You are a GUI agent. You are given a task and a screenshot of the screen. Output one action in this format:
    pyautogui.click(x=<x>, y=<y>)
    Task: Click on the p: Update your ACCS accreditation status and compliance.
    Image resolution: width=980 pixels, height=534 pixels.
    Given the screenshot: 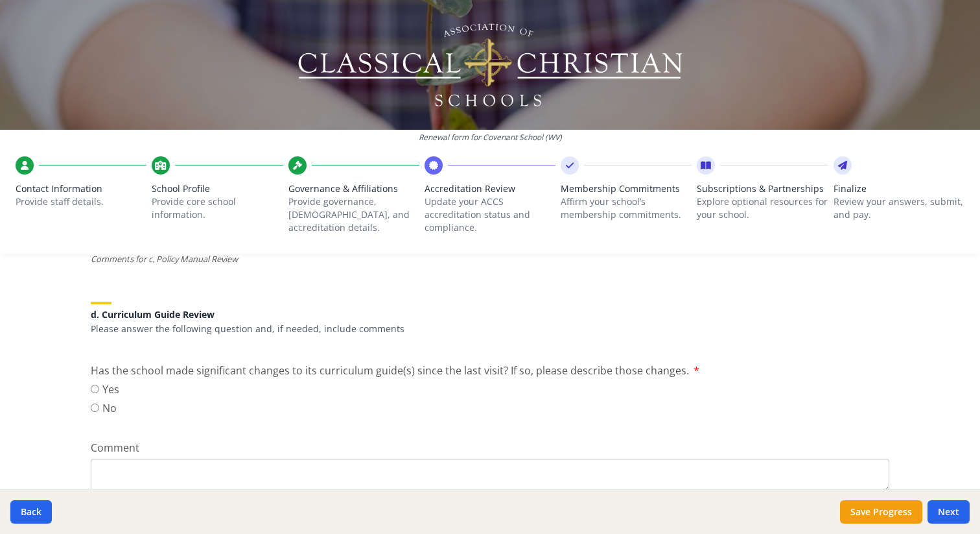 What is the action you would take?
    pyautogui.click(x=490, y=215)
    